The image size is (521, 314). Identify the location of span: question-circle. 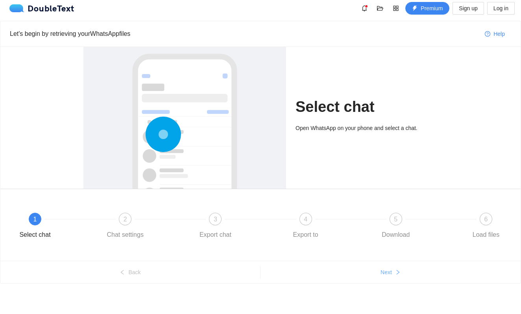
(488, 34).